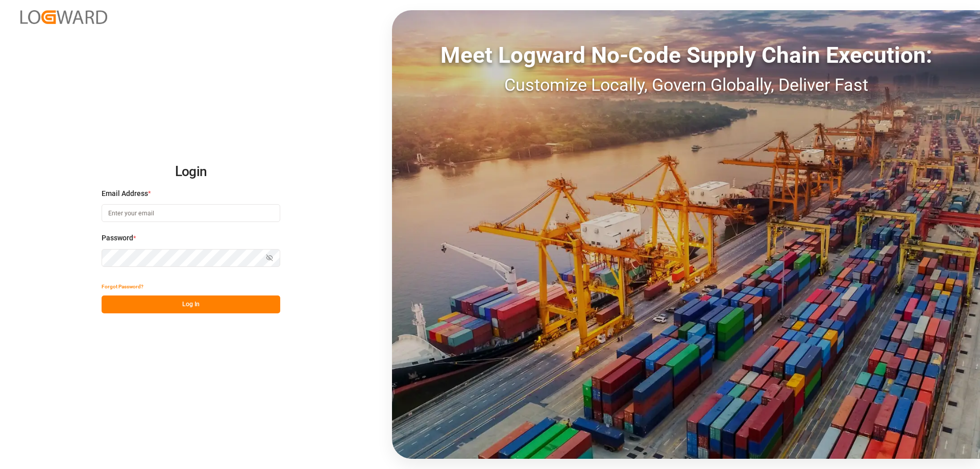 The image size is (980, 469). I want to click on input: Enter your email, so click(191, 213).